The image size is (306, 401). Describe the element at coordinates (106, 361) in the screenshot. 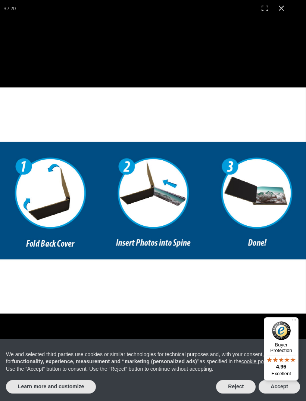

I see `strong: functionality, experience, measurement and “marketing (personalized ads)”` at that location.